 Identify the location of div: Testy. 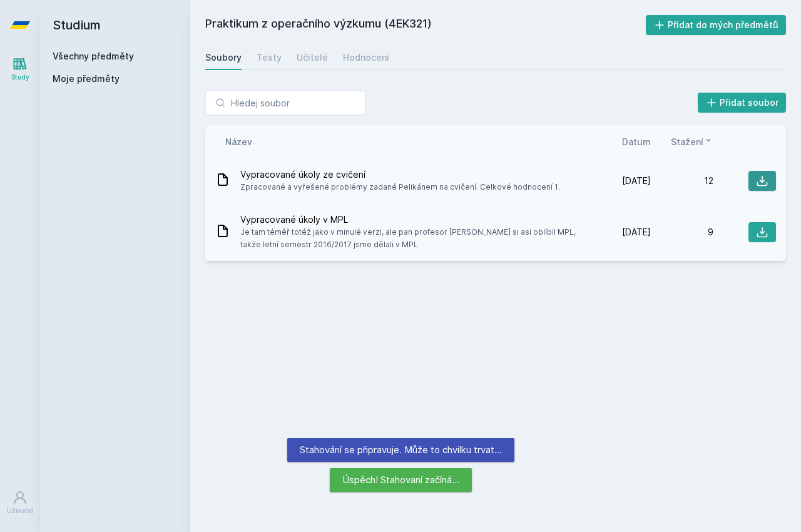
(269, 57).